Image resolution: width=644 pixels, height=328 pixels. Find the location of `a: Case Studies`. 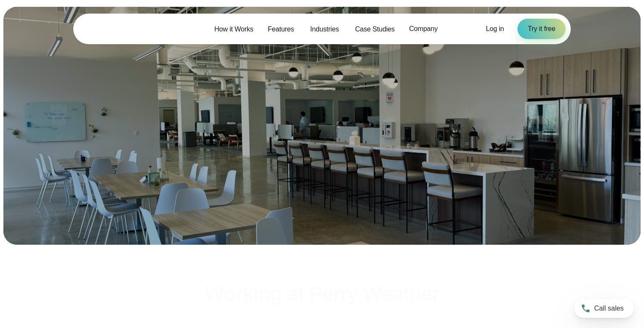

a: Case Studies is located at coordinates (375, 29).